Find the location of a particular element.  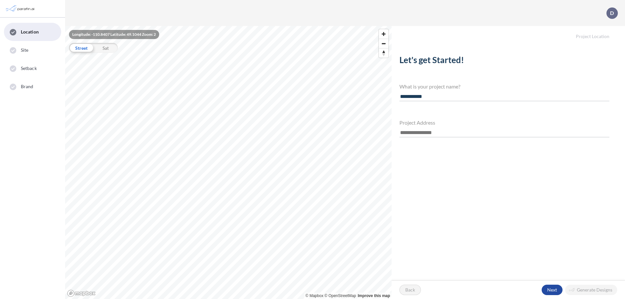

span: Site is located at coordinates (24, 50).